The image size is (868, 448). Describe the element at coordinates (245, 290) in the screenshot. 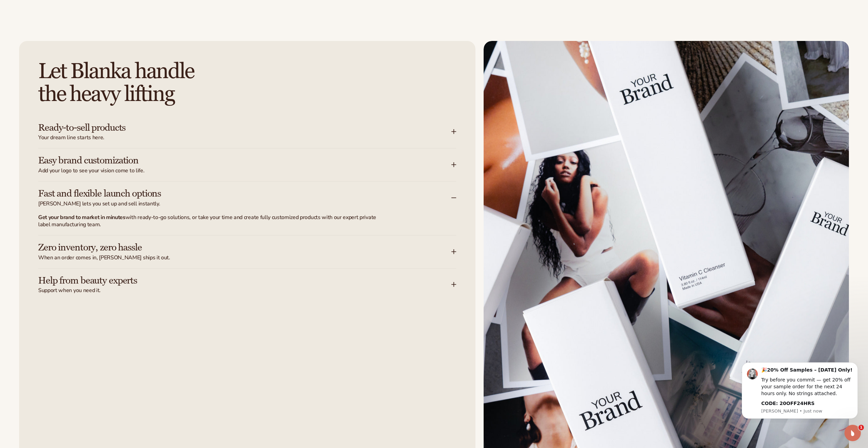

I see `span: Support when you need it.` at that location.